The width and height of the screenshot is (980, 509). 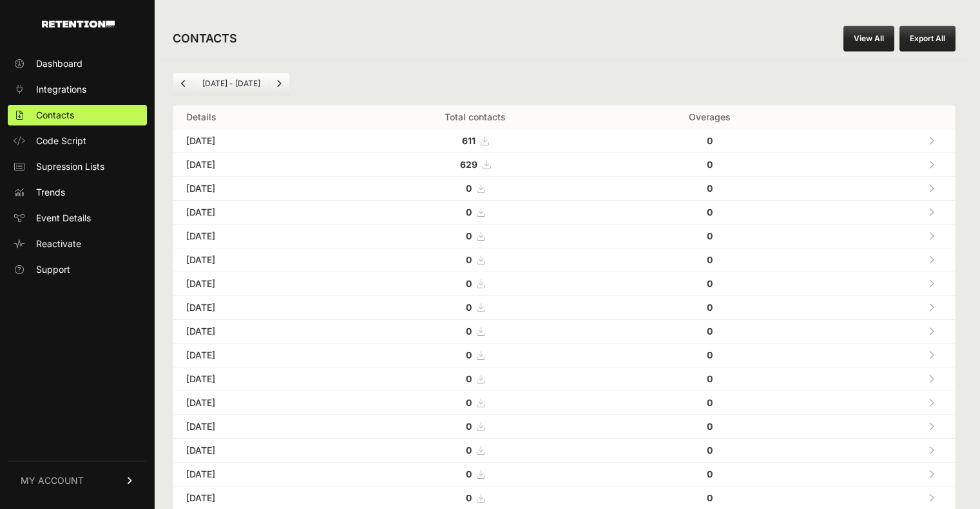 What do you see at coordinates (77, 480) in the screenshot?
I see `a: MY ACCOUNT` at bounding box center [77, 480].